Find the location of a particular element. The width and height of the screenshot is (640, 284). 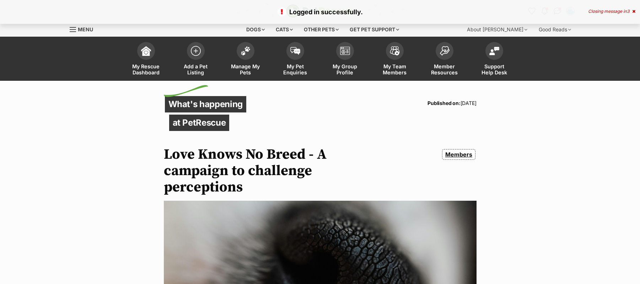

span: My Group Profile is located at coordinates (345, 69).